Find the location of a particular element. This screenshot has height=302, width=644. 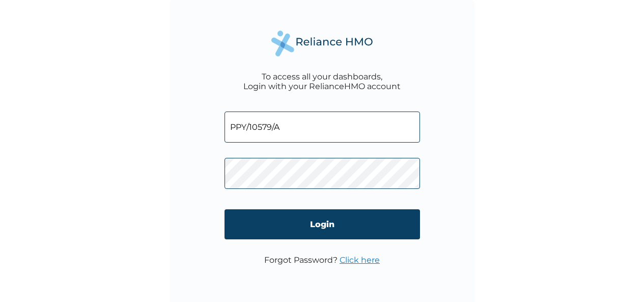

p: Forgot Password? is located at coordinates (322, 260).